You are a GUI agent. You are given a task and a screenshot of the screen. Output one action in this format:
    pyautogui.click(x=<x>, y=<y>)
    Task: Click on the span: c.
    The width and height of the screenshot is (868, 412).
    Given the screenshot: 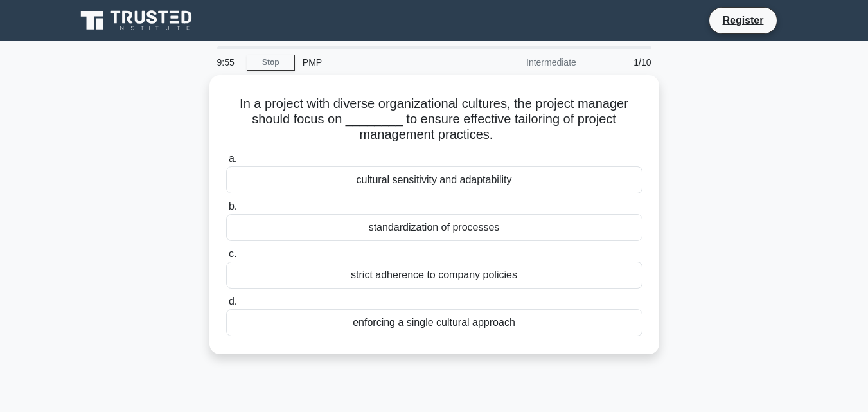 What is the action you would take?
    pyautogui.click(x=232, y=253)
    